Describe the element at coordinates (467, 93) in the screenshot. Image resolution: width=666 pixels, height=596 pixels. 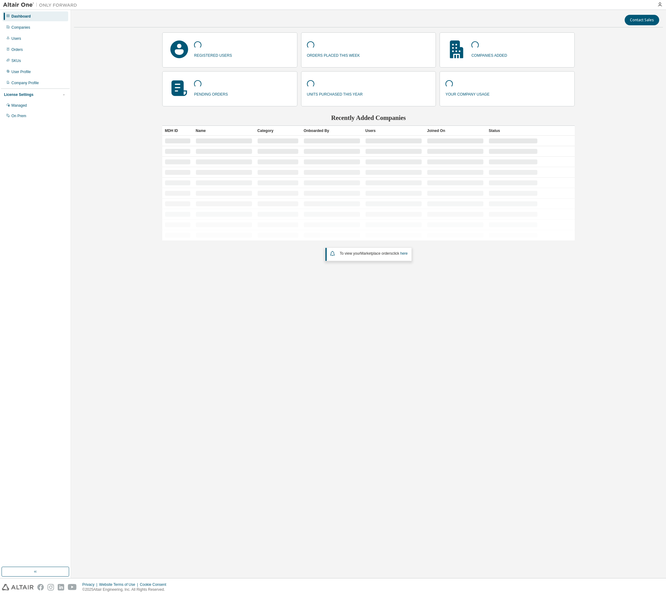
I see `p: your company usage` at that location.